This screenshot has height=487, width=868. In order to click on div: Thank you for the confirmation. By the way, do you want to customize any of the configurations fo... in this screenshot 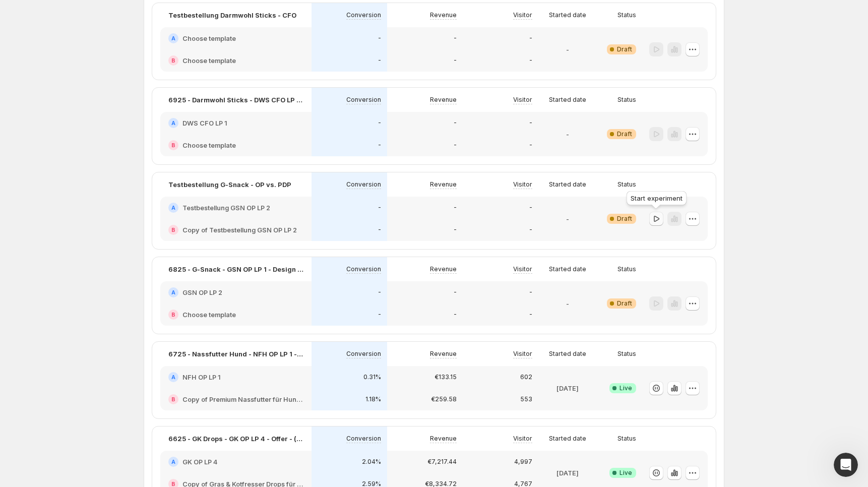, I will do `click(87, 345)`.